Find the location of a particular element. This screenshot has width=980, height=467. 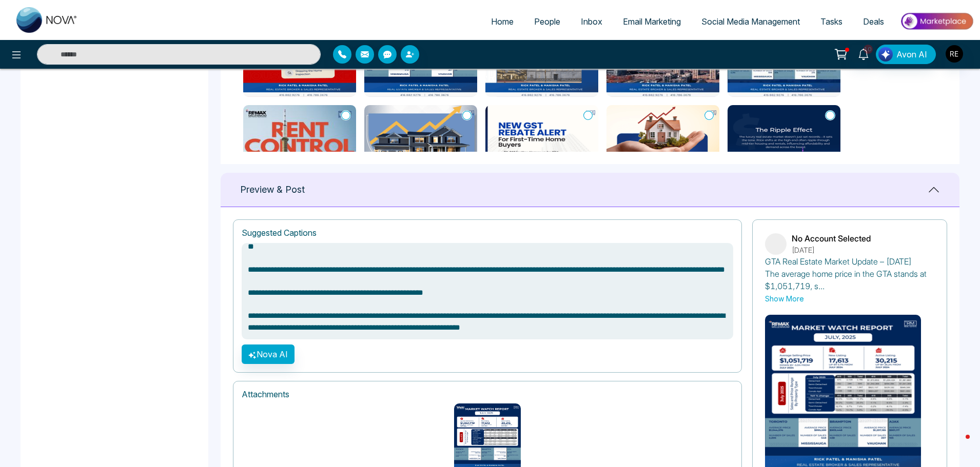

button: Avon AI is located at coordinates (905, 54).